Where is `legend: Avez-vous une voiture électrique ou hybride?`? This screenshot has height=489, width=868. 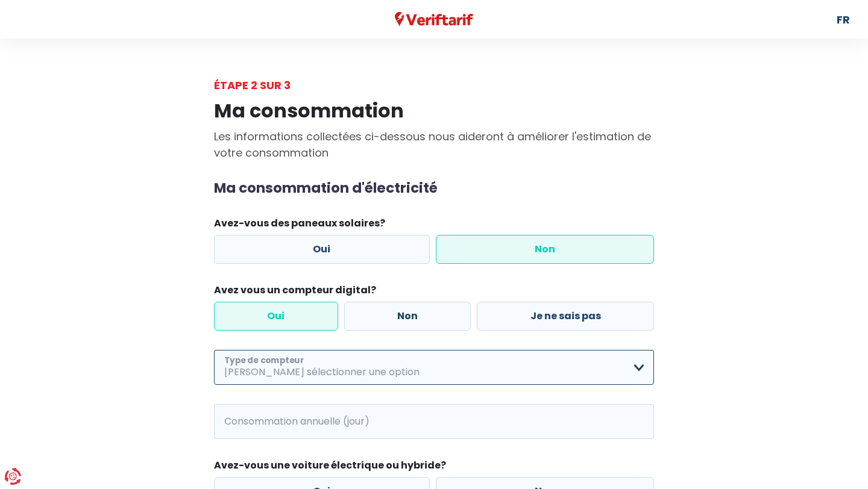
legend: Avez-vous une voiture électrique ou hybride? is located at coordinates (434, 467).